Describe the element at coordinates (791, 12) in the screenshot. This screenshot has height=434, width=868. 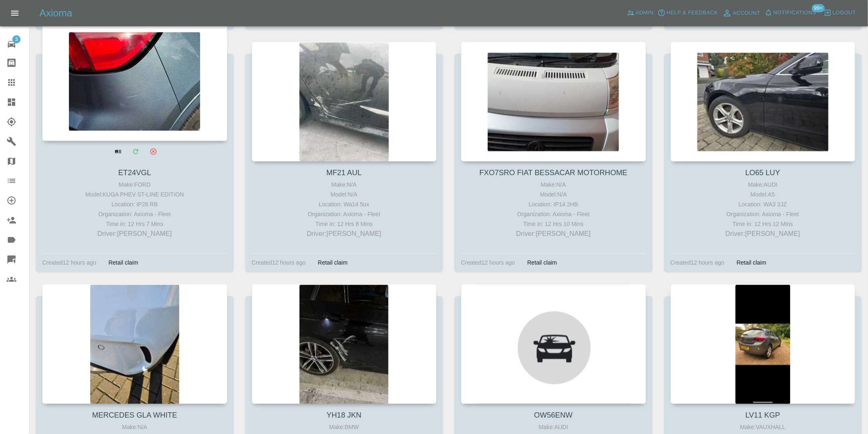
I see `button: Notifications` at that location.